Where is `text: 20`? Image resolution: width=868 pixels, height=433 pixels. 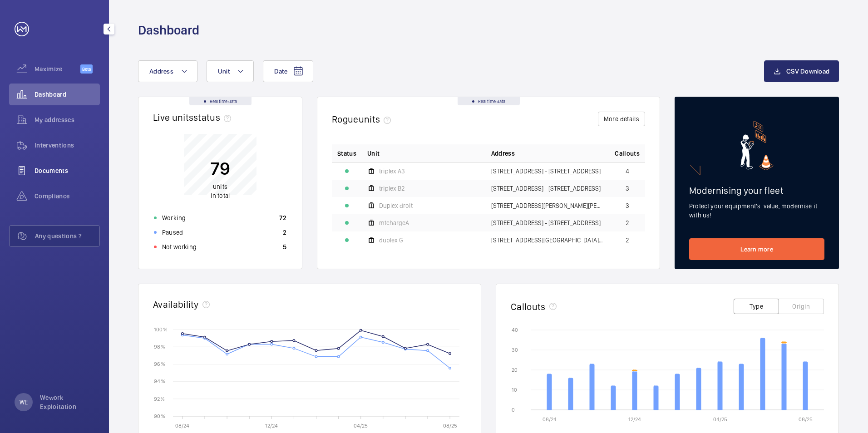
text: 20 is located at coordinates (514, 370).